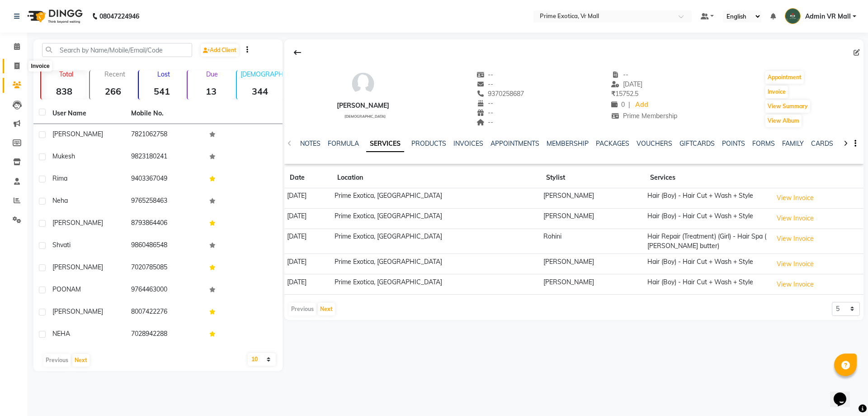 The image size is (868, 416). What do you see at coordinates (165, 135) in the screenshot?
I see `td: 7821062758` at bounding box center [165, 135].